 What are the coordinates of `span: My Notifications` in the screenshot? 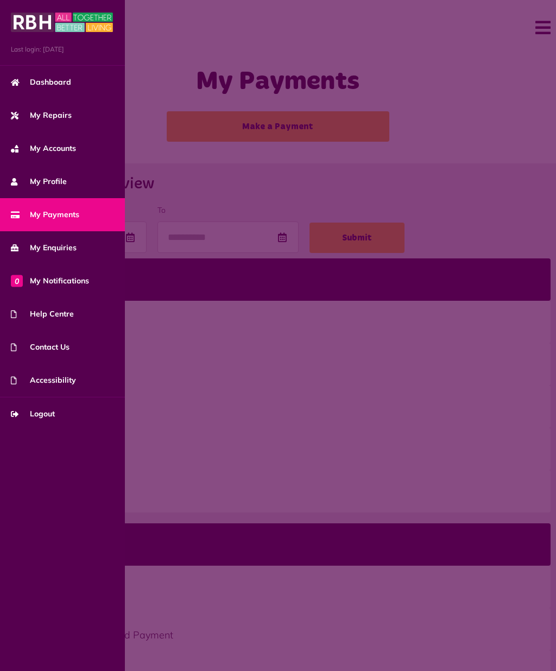 It's located at (50, 280).